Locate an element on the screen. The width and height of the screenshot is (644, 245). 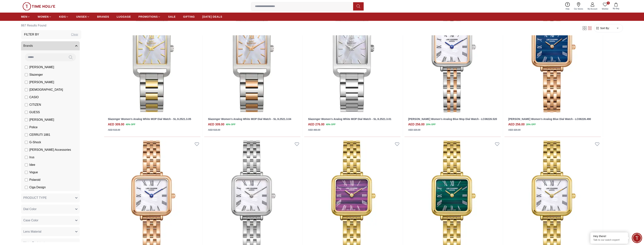
input: Ciga Design is located at coordinates (26, 188).